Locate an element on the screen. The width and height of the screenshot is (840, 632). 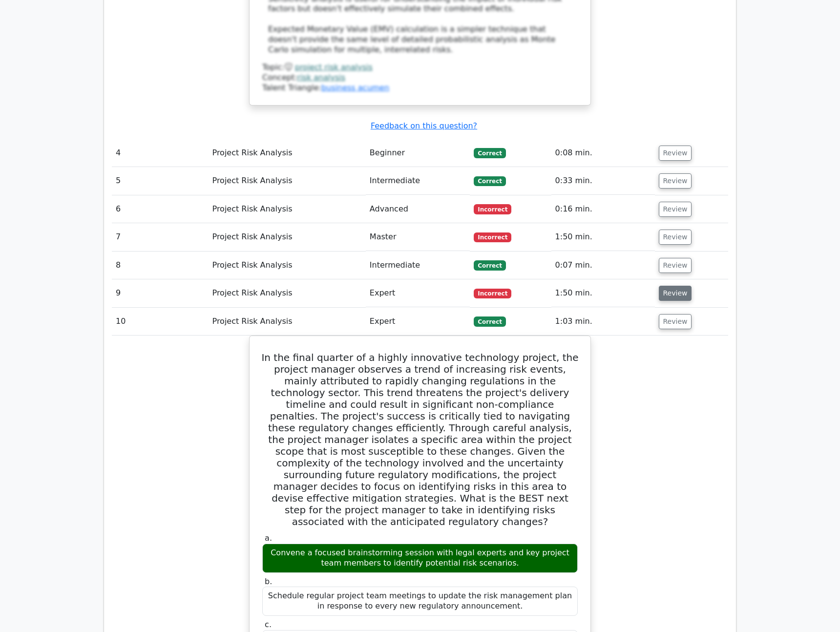
a: risk analysis is located at coordinates (322, 77).